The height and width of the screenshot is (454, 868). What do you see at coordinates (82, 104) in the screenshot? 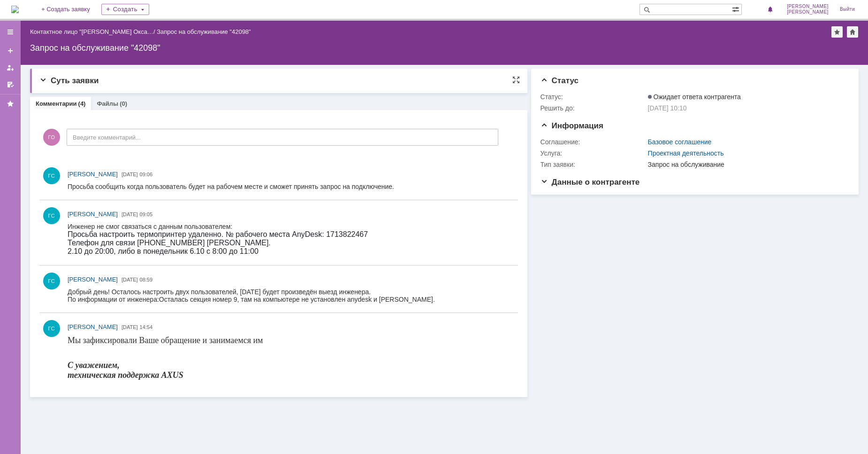
I see `div: (4)` at bounding box center [82, 104].